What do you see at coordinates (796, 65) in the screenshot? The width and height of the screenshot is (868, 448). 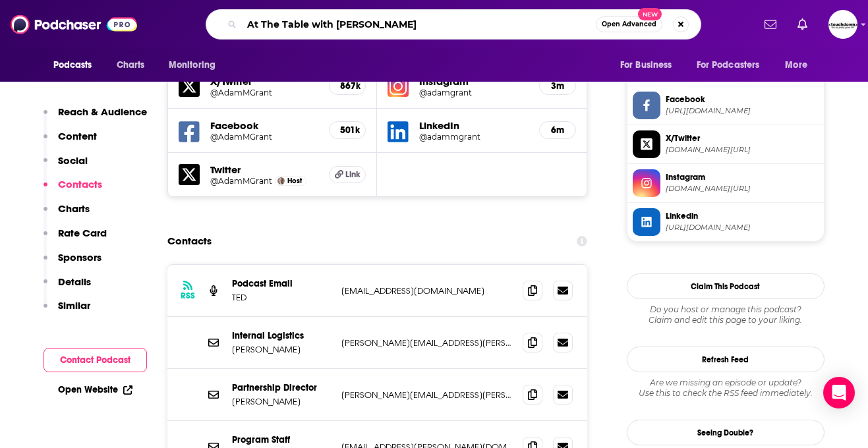 I see `span: More` at bounding box center [796, 65].